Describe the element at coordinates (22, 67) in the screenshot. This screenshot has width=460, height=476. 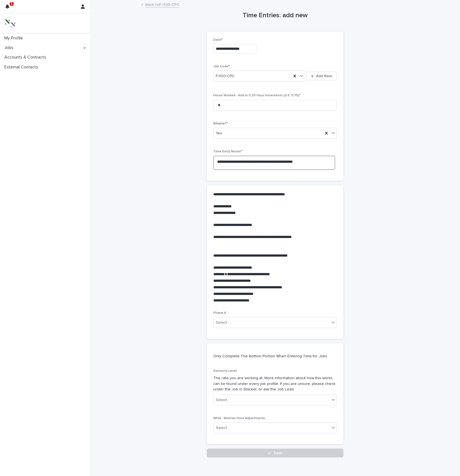
I see `p: External Contacts` at that location.